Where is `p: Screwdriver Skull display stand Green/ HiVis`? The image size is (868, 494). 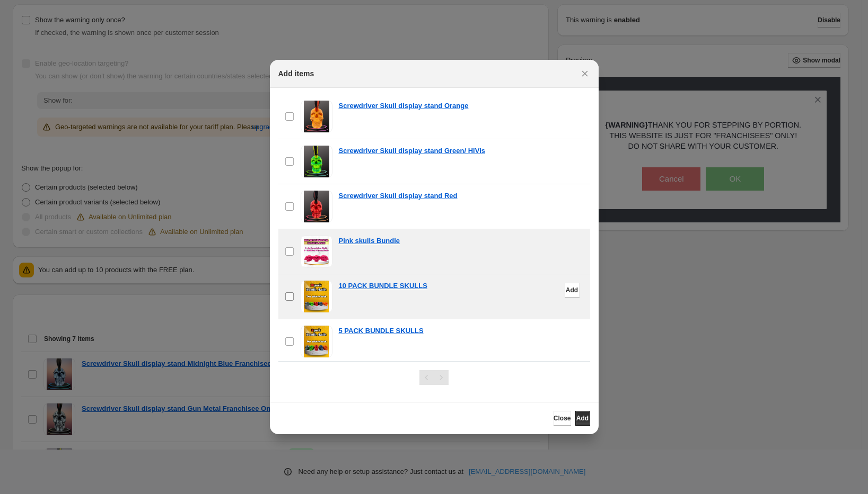 p: Screwdriver Skull display stand Green/ HiVis is located at coordinates (412, 151).